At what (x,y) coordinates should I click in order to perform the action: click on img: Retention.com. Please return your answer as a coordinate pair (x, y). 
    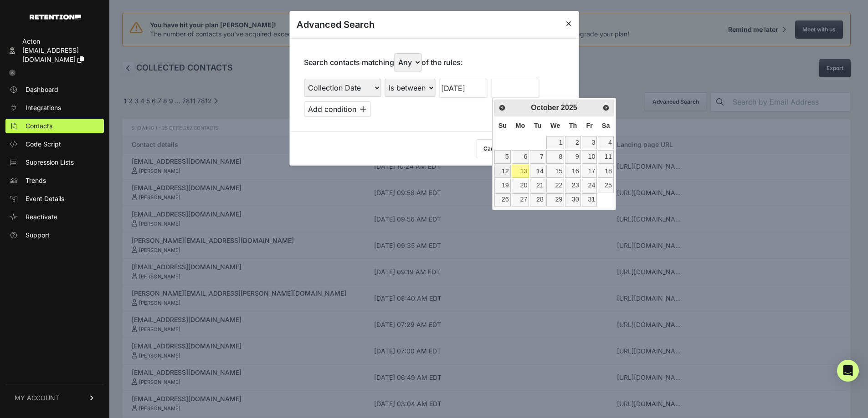
    Looking at the image, I should click on (55, 17).